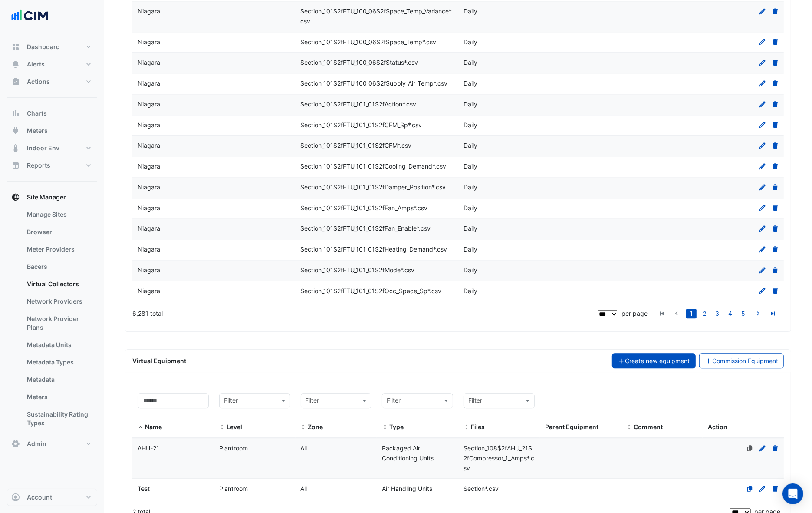  Describe the element at coordinates (52, 197) in the screenshot. I see `button: Site Manager` at that location.